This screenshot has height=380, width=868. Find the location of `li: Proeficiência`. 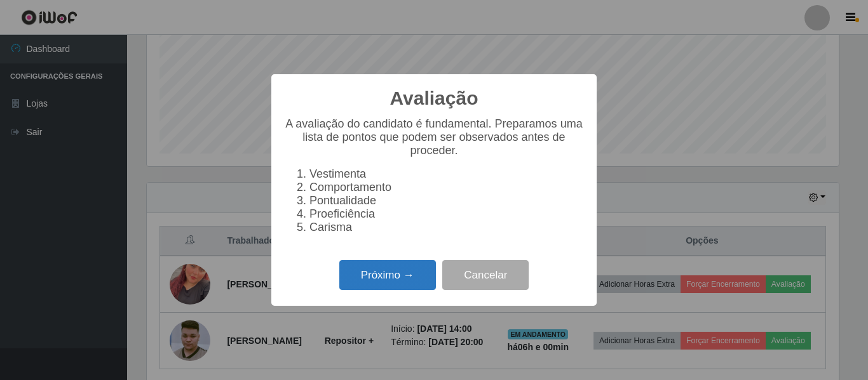

li: Proeficiência is located at coordinates (447, 214).